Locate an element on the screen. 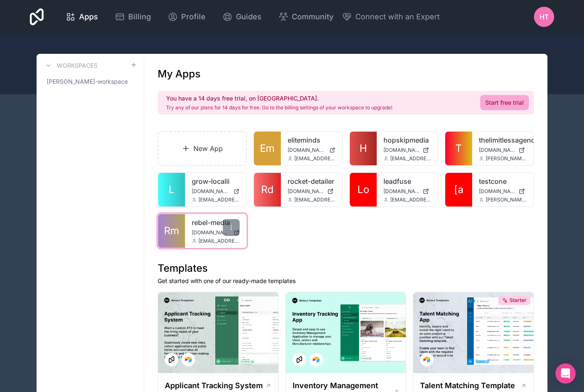 This screenshot has height=392, width=584. span: [a is located at coordinates (459, 190).